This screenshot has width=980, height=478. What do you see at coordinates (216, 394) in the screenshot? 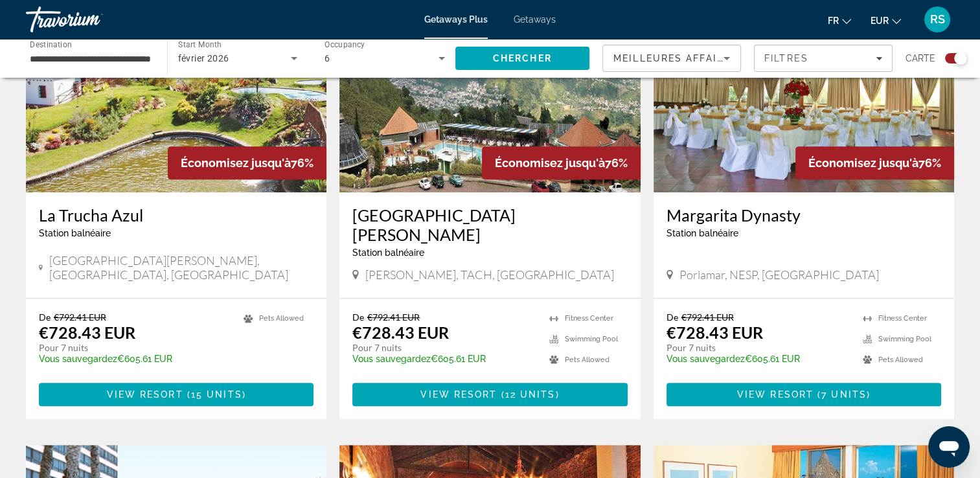
I see `span: 15 units` at bounding box center [216, 394].